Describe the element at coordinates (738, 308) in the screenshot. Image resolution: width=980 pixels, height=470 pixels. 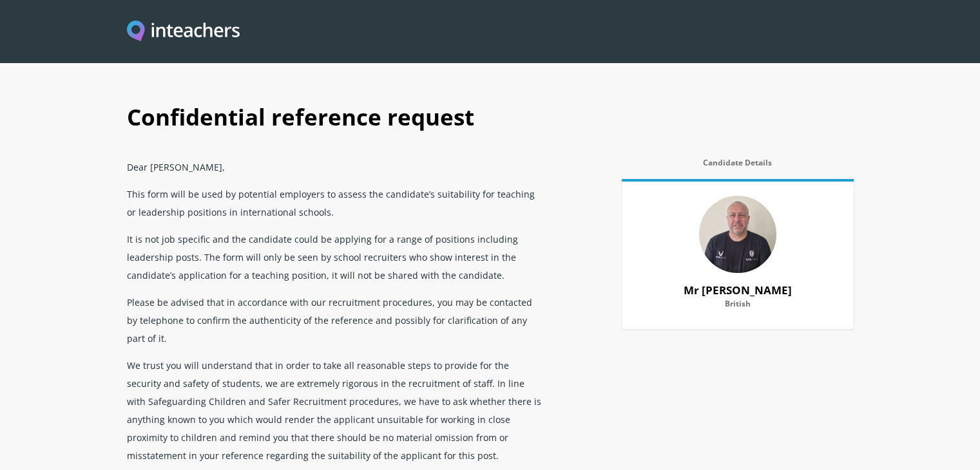
I see `label: British` at that location.